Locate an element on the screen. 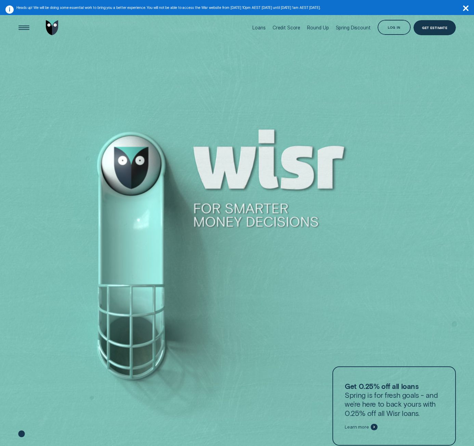 The height and width of the screenshot is (446, 474). a: Round Up is located at coordinates (317, 27).